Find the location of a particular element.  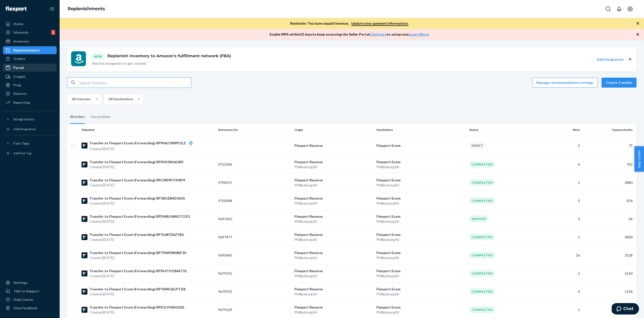

p: Transfer to Flexport Ecom (Forwarding) RPL3W9FO9J8V9 is located at coordinates (137, 180).